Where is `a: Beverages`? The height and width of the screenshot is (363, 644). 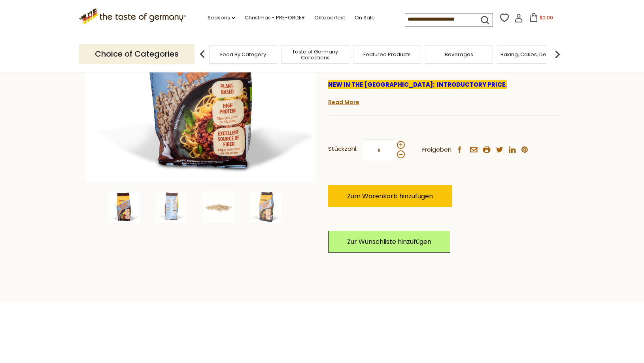
a: Beverages is located at coordinates (459, 54).